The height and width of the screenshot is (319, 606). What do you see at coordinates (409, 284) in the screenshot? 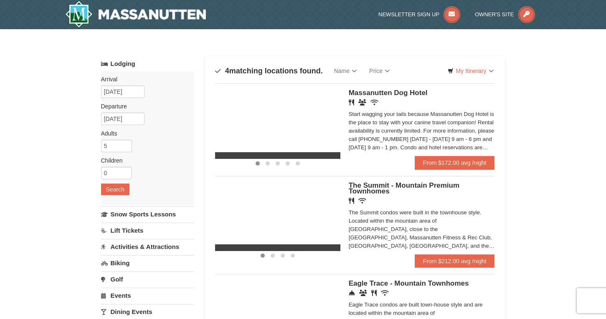
I see `span: Eagle Trace - Mountain Townhomes` at bounding box center [409, 284].